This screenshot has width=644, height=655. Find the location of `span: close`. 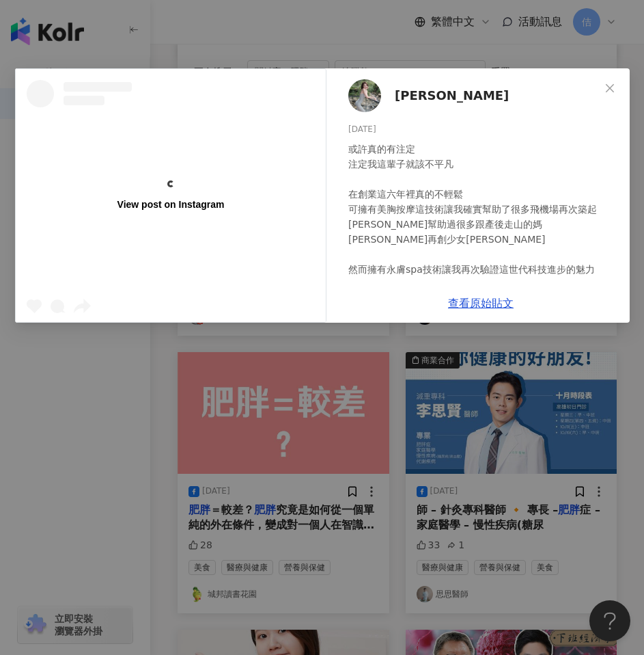

span: close is located at coordinates (610, 89).